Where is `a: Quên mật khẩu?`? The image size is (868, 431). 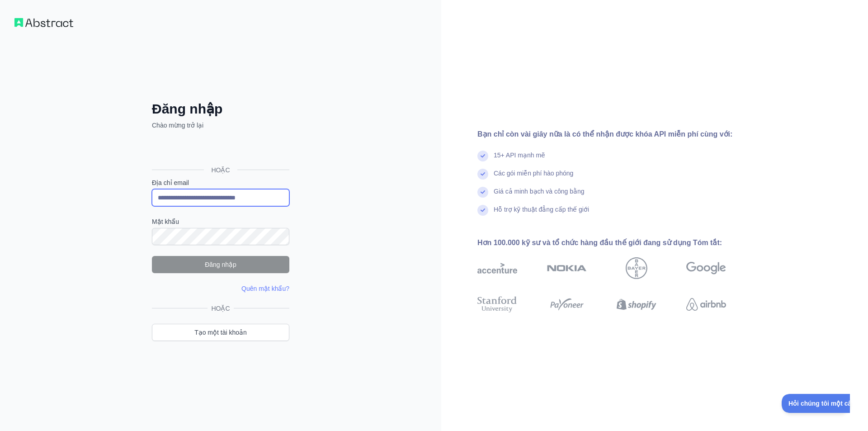 a: Quên mật khẩu? is located at coordinates (266, 288).